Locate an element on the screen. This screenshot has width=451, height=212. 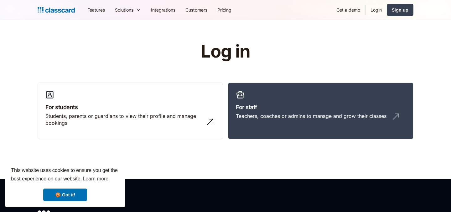
div: cookieconsent is located at coordinates (65, 184).